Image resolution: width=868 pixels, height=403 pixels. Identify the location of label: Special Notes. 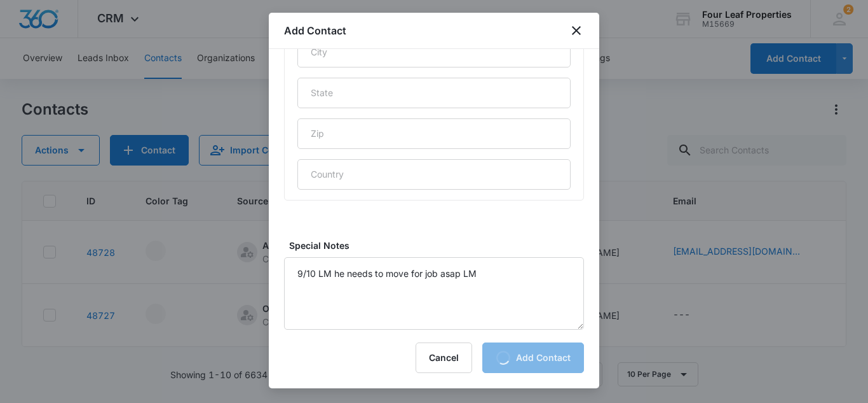
(439, 245).